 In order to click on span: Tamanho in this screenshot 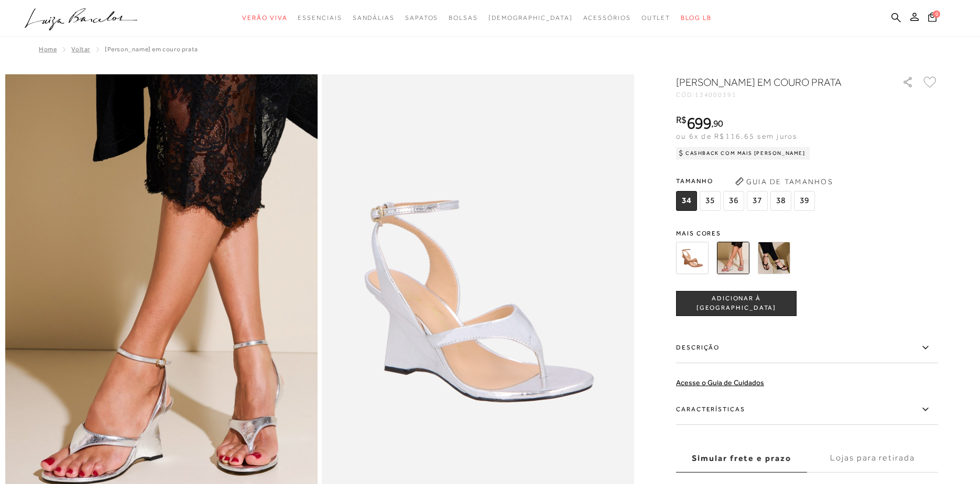, I will do `click(747, 181)`.